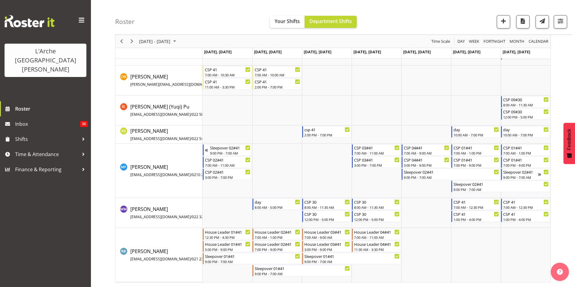  I want to click on button: Filter Shifts, so click(560, 22).